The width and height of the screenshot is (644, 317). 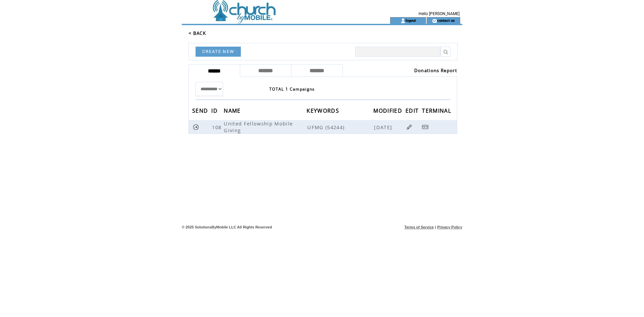 I want to click on span: 108, so click(x=217, y=127).